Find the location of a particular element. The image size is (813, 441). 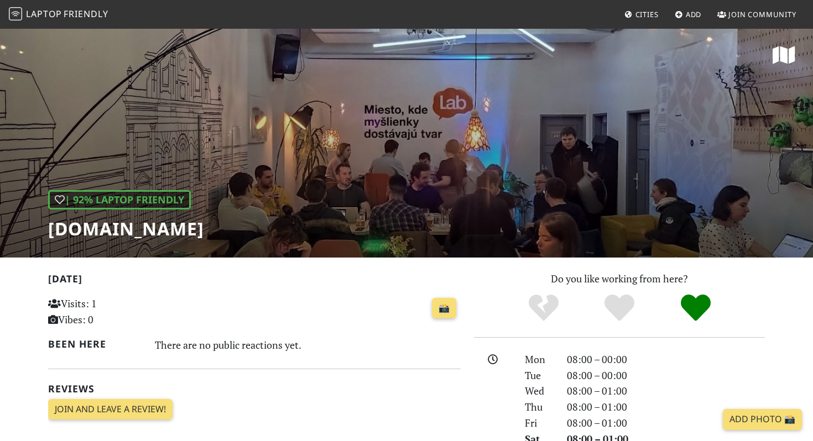

h2: Reviews is located at coordinates (254, 389).